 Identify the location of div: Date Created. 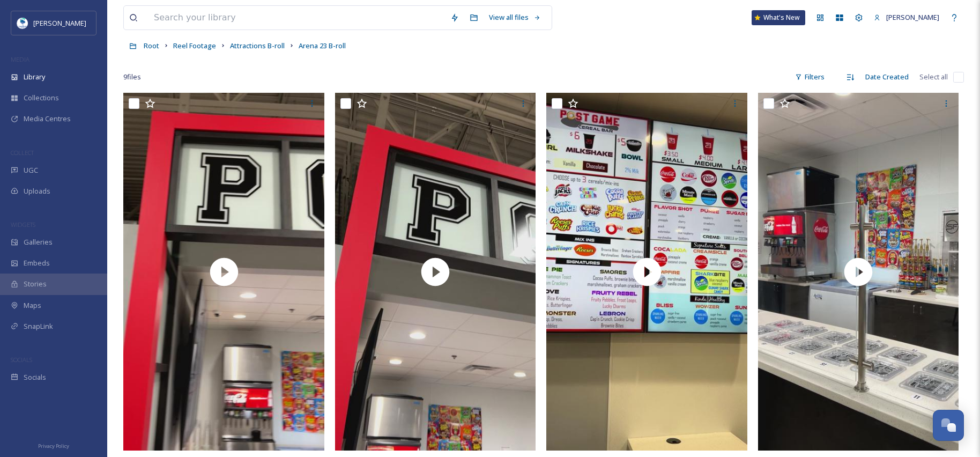
(887, 77).